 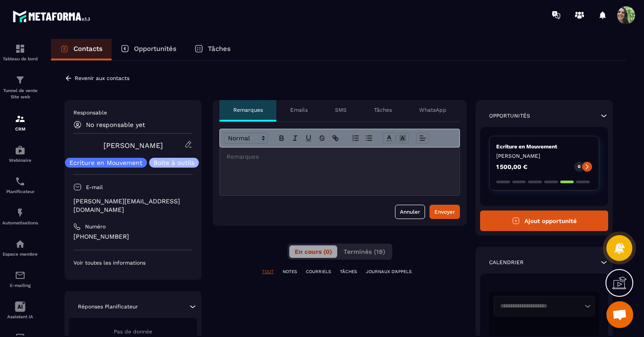 What do you see at coordinates (445, 212) in the screenshot?
I see `button: Envoyer` at bounding box center [445, 212].